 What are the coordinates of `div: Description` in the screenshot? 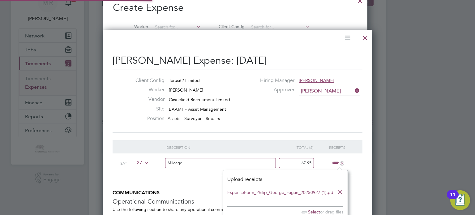 It's located at (223, 147).